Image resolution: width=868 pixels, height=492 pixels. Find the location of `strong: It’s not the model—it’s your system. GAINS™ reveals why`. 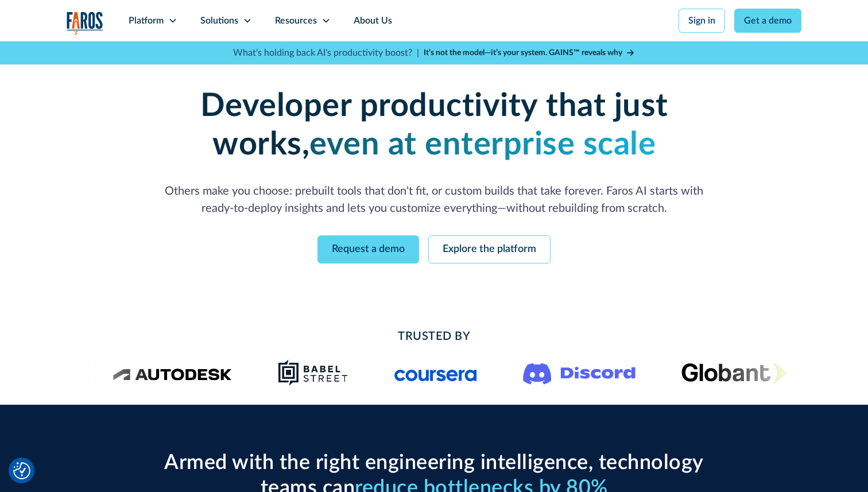

strong: It’s not the model—it’s your system. GAINS™ reveals why is located at coordinates (523, 53).